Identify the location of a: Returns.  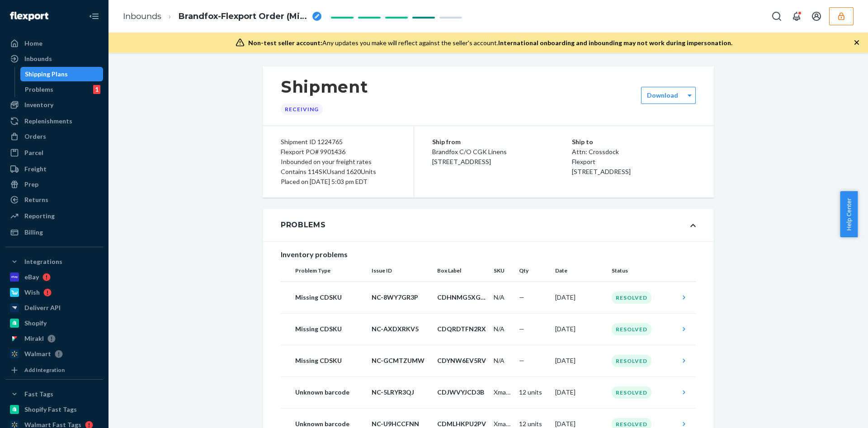
(54, 200).